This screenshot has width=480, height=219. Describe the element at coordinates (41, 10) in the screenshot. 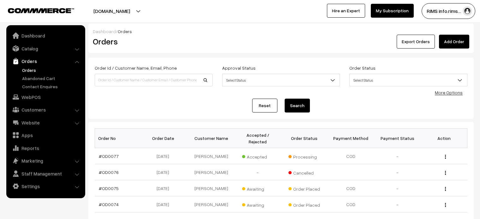

I see `img: COMMMERCE` at that location.